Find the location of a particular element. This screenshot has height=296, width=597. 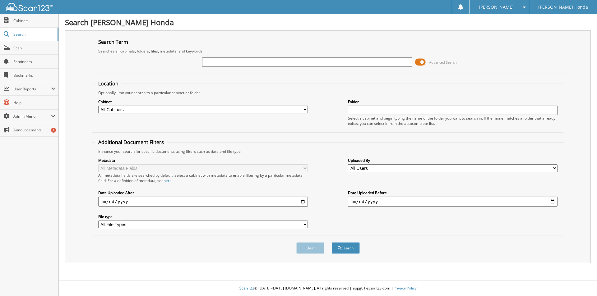

a: Privacy Policy is located at coordinates (405, 288).